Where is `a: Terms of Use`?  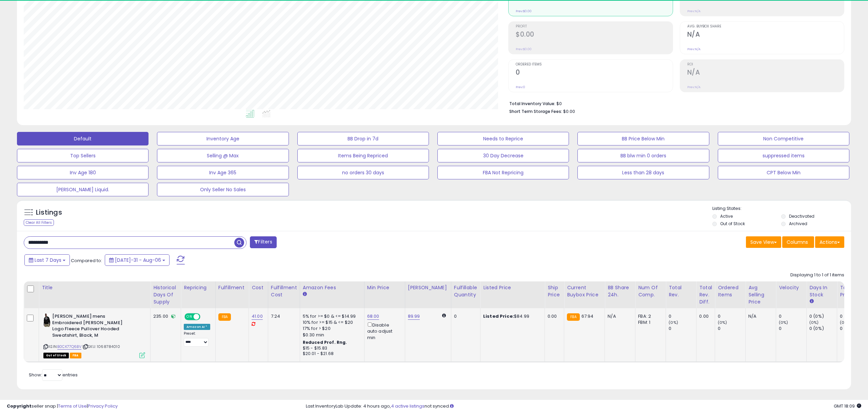 a: Terms of Use is located at coordinates (72, 406).